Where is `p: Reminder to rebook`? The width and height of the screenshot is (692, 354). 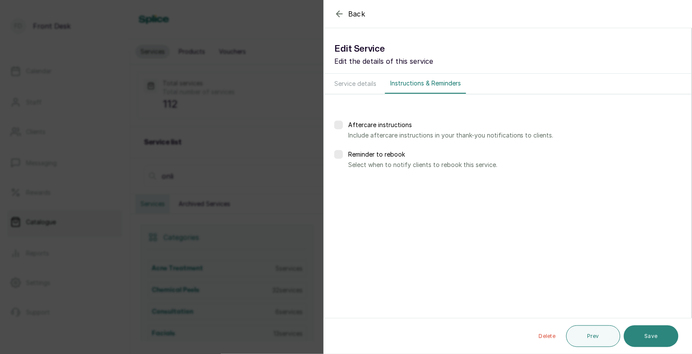
p: Reminder to rebook is located at coordinates (515, 154).